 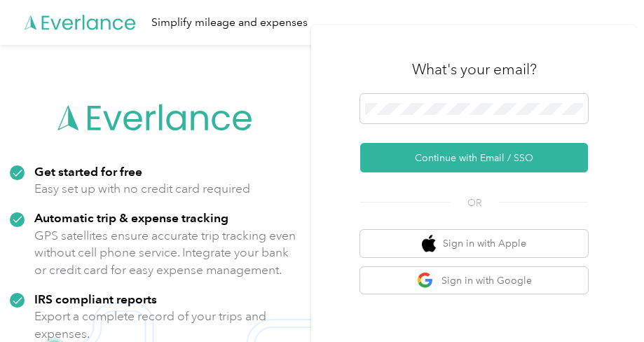 What do you see at coordinates (88, 171) in the screenshot?
I see `strong: Get started for free` at bounding box center [88, 171].